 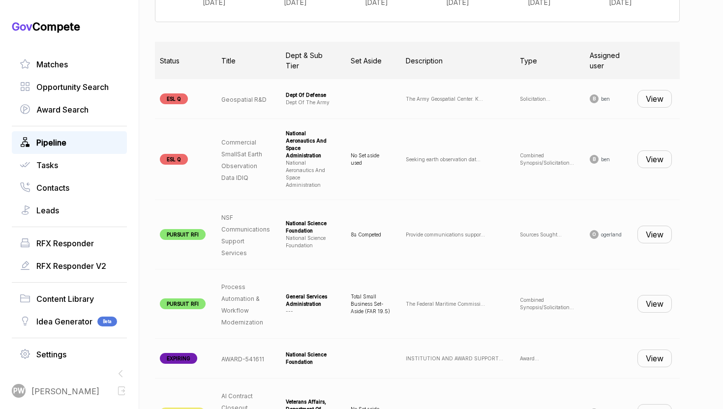 What do you see at coordinates (22, 27) in the screenshot?
I see `span: Gov` at bounding box center [22, 27].